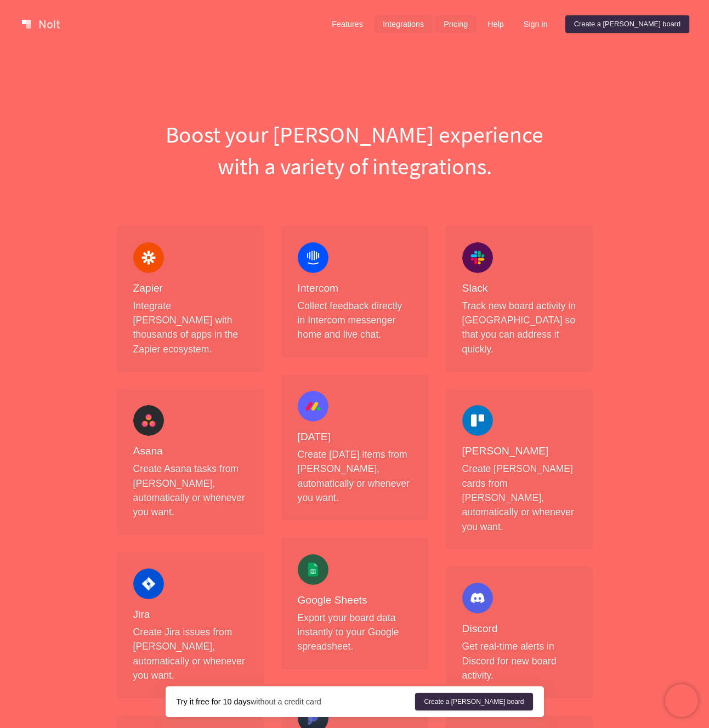  I want to click on strong: Try it free for 10 days, so click(213, 702).